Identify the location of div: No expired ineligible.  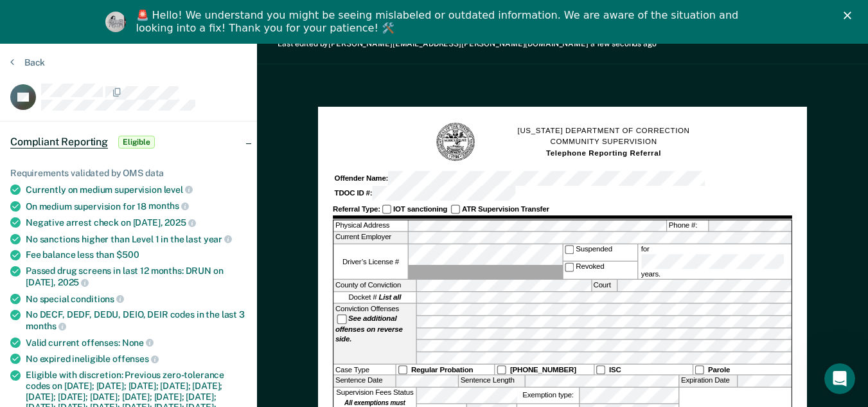
(136, 359).